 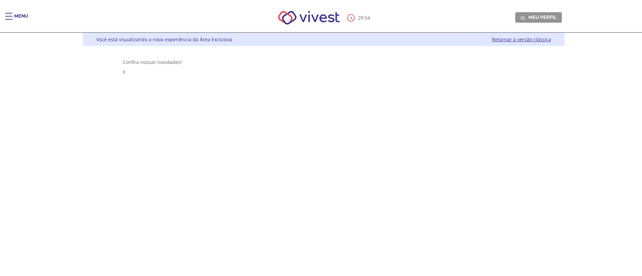 I want to click on img: Meu perfil, so click(x=523, y=18).